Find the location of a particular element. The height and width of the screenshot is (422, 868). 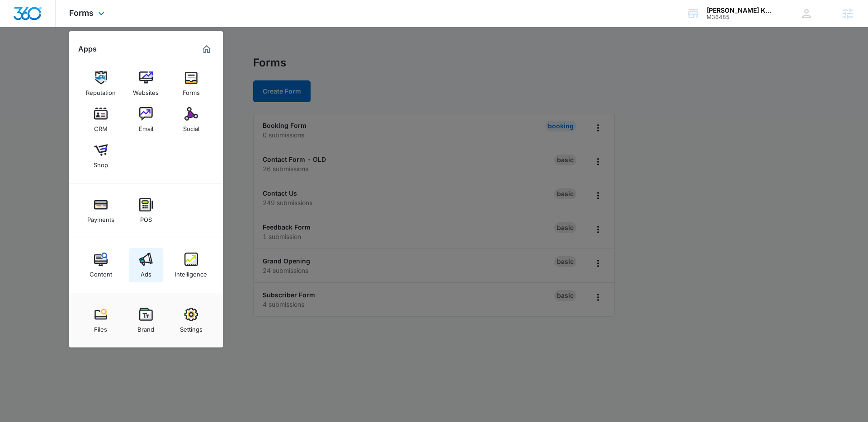

a: Files is located at coordinates (101, 320).